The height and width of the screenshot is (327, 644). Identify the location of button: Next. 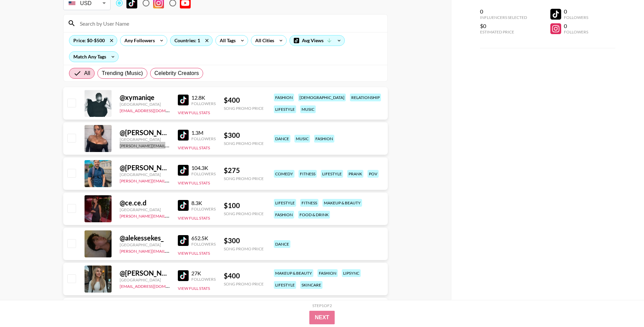
(322, 318).